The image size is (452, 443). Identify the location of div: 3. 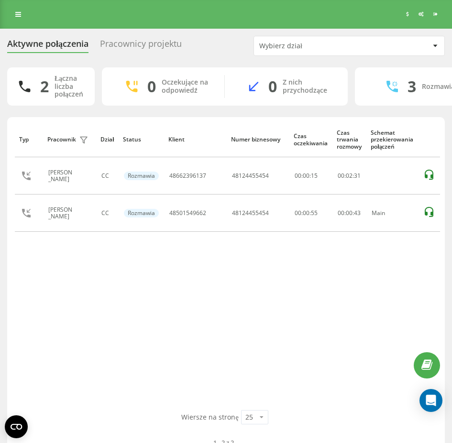
(412, 87).